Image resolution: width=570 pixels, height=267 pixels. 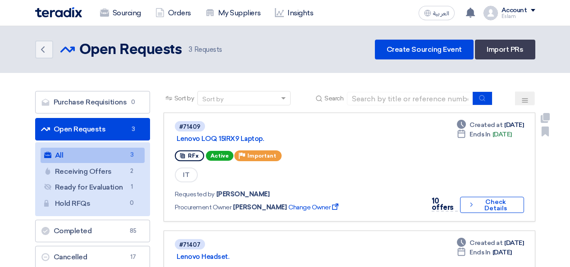 I want to click on div: Sort by, so click(x=213, y=99).